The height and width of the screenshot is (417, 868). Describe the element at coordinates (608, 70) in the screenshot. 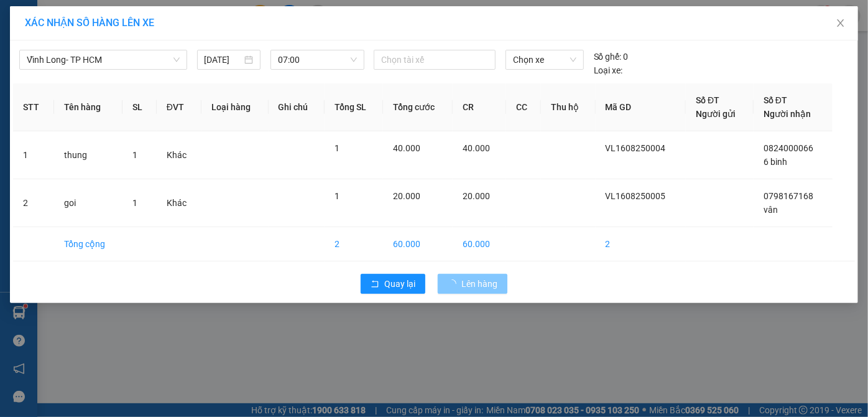

I see `span: Loại xe:` at that location.